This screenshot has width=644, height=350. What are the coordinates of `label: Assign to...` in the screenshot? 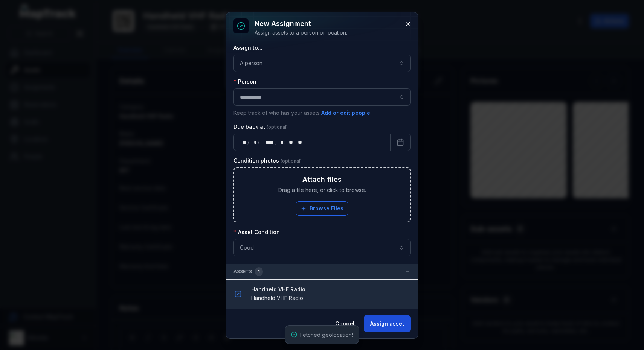 It's located at (248, 48).